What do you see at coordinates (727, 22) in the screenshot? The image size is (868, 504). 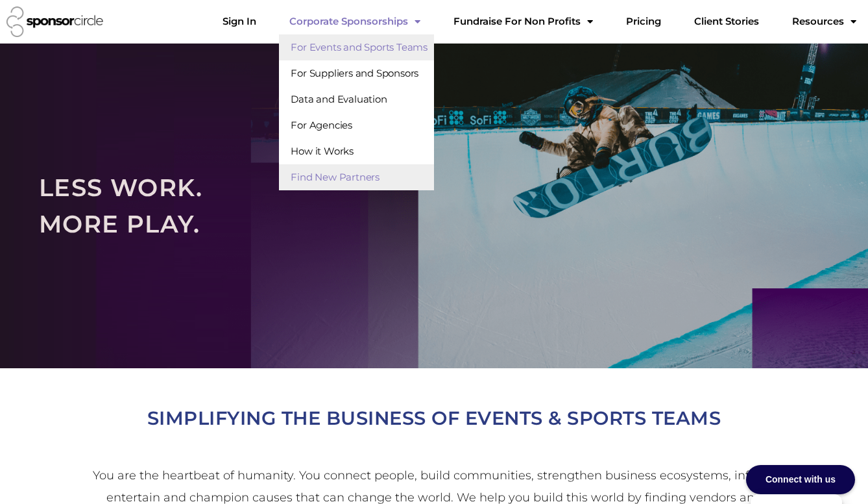 I see `a: Client Stories` at bounding box center [727, 22].